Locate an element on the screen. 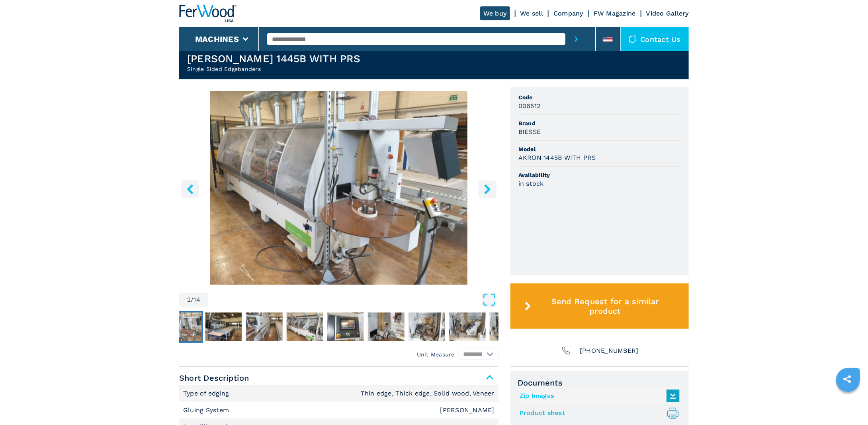 This screenshot has width=868, height=425. h2: Single Sided Edgebanders is located at coordinates (274, 69).